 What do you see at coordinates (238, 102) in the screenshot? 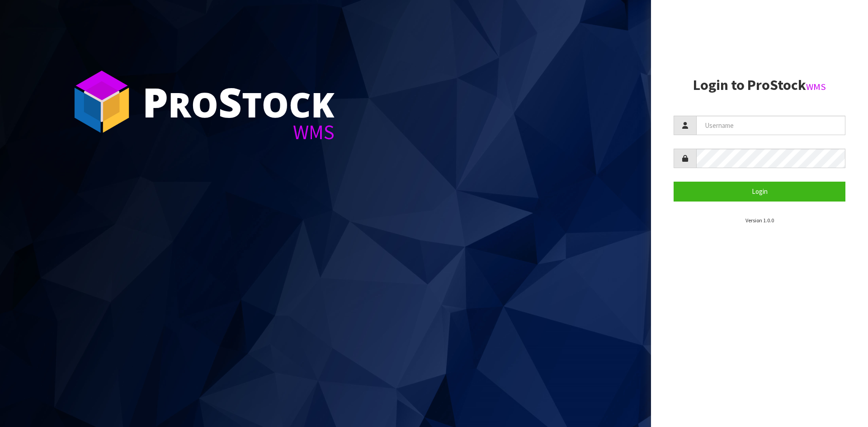
I see `div: ro tock` at bounding box center [238, 102].